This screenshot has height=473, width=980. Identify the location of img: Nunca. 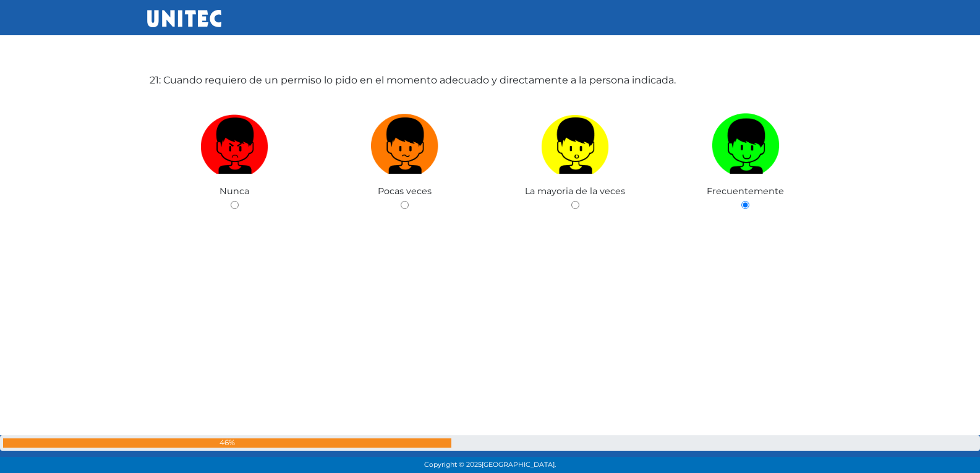
(235, 141).